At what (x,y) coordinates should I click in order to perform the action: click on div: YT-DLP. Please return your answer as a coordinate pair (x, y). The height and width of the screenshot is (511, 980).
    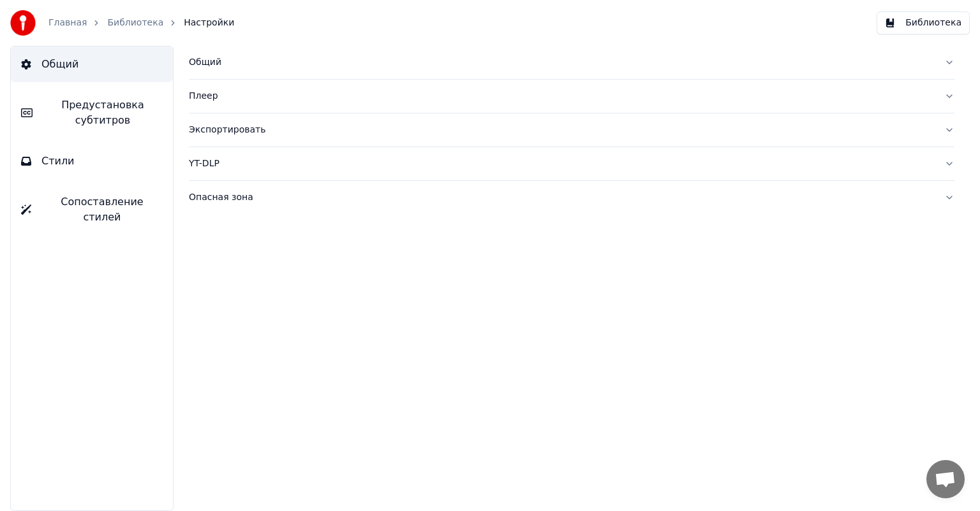
    Looking at the image, I should click on (561, 164).